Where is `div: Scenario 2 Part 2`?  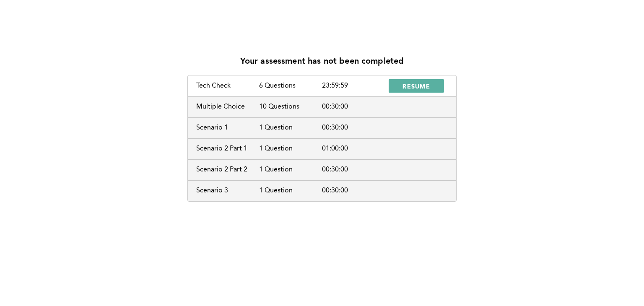 div: Scenario 2 Part 2 is located at coordinates (228, 170).